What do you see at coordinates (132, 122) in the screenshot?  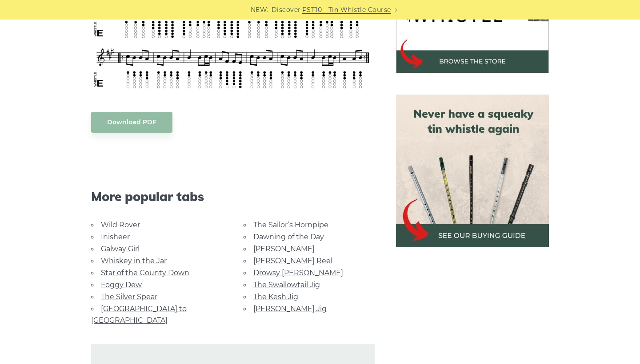 I see `a: Download PDF` at bounding box center [132, 122].